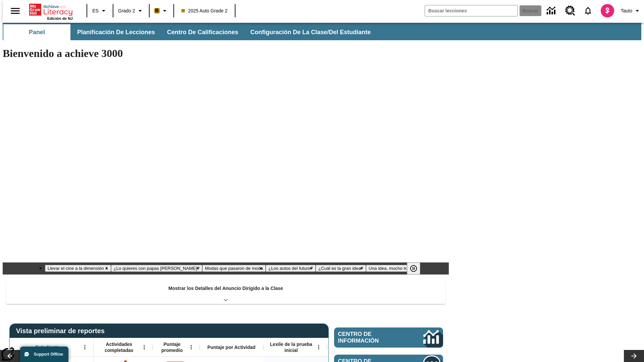 The width and height of the screenshot is (644, 362). I want to click on span: Support Offline, so click(48, 354).